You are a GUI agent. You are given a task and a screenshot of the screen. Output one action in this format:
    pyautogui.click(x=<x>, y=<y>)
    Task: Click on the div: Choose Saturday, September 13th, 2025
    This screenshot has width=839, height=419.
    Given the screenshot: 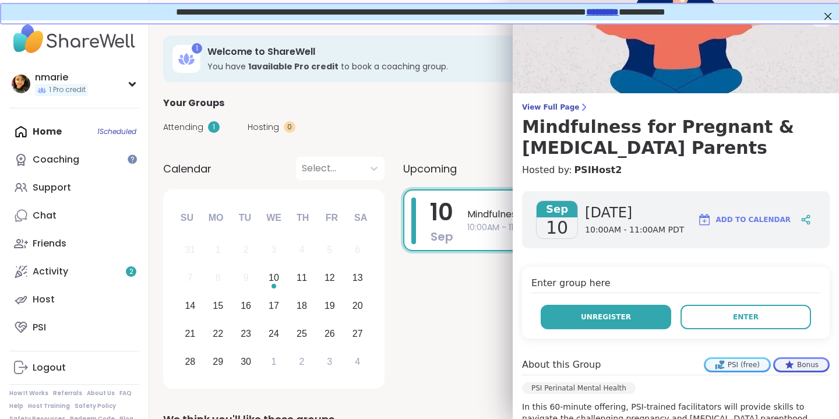 What is the action you would take?
    pyautogui.click(x=357, y=278)
    